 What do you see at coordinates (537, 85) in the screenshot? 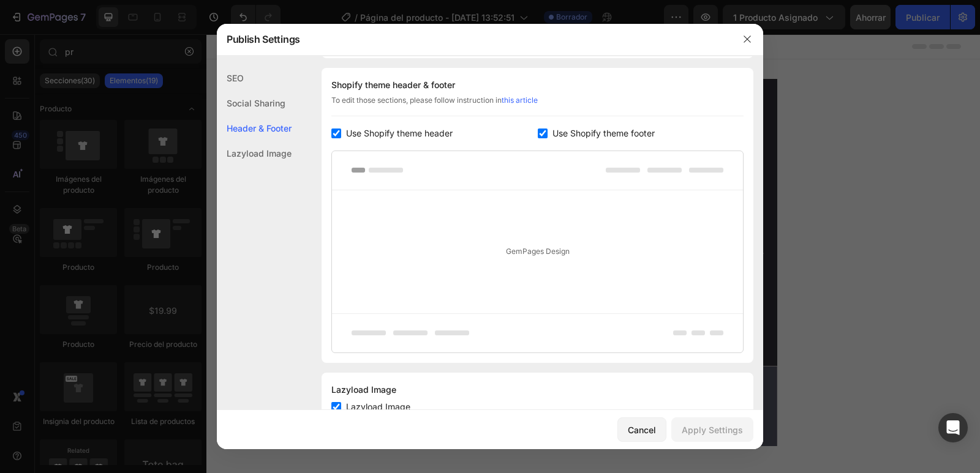
I see `div: Shopify theme header & footer` at bounding box center [537, 85].